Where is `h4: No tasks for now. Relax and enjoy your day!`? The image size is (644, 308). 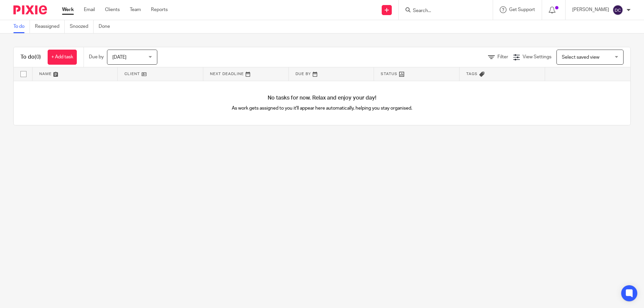
h4: No tasks for now. Relax and enjoy your day! is located at coordinates (322, 98).